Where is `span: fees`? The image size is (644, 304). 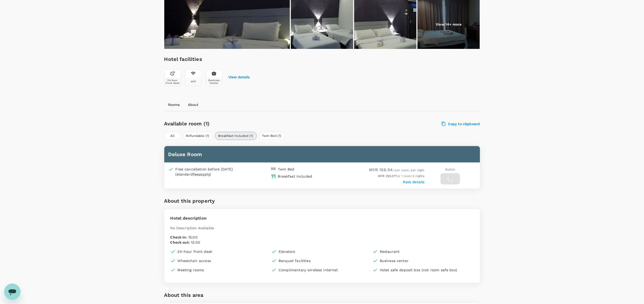
span: fees is located at coordinates (196, 174).